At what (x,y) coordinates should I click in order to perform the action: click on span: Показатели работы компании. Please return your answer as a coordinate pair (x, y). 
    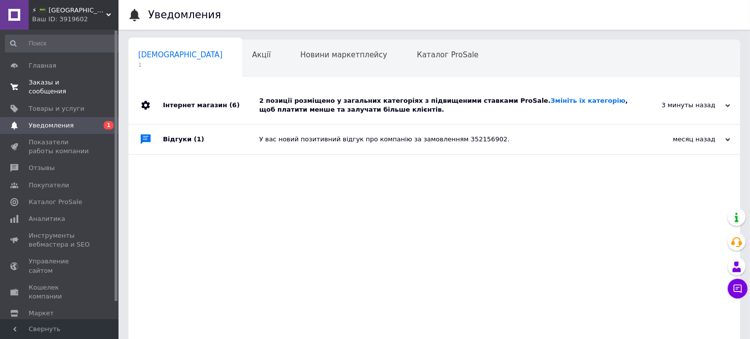
    Looking at the image, I should click on (60, 147).